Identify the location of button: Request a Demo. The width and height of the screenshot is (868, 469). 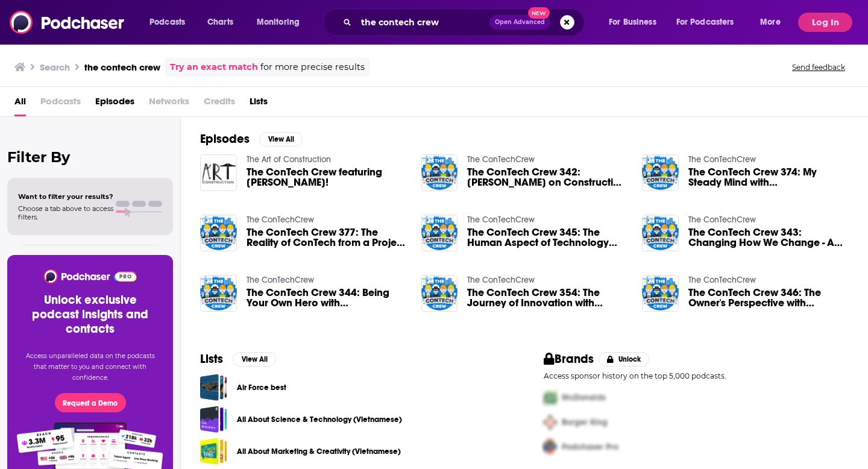
(90, 402).